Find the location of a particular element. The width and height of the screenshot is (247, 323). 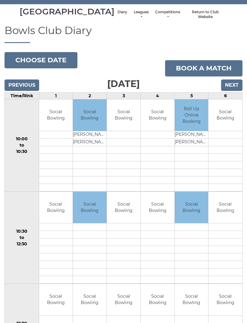

td: Roll Up Online Booking is located at coordinates (191, 115).